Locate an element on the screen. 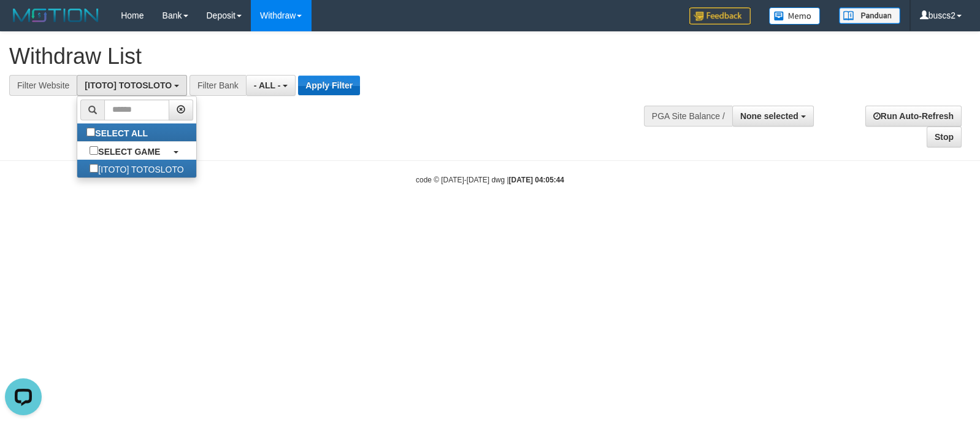 This screenshot has width=980, height=425. input: SELECT ALL is located at coordinates (91, 132).